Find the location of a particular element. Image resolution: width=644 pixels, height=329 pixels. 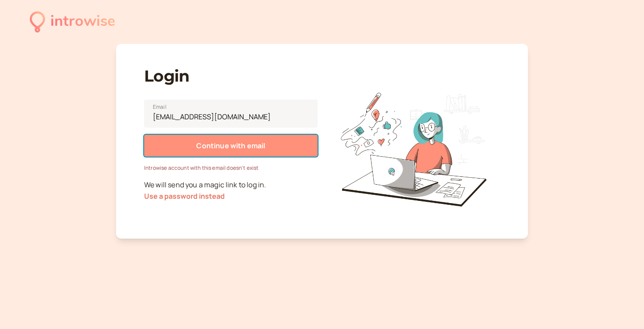

div: Introwise account with this email doesn't exist is located at coordinates (231, 168).